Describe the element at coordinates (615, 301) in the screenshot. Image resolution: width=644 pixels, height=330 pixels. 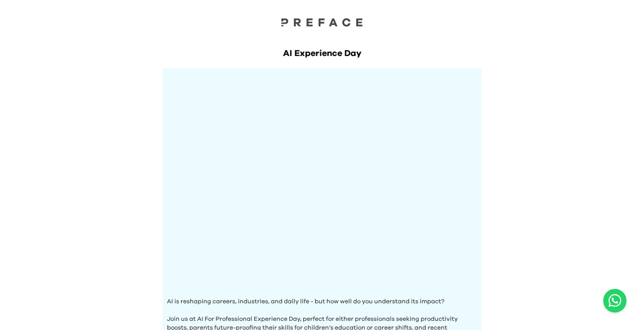
I see `a: Chat with us on WhatsApp` at that location.